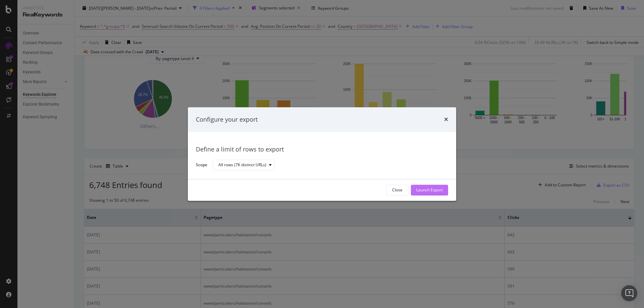 The width and height of the screenshot is (644, 308). I want to click on button: Close, so click(397, 190).